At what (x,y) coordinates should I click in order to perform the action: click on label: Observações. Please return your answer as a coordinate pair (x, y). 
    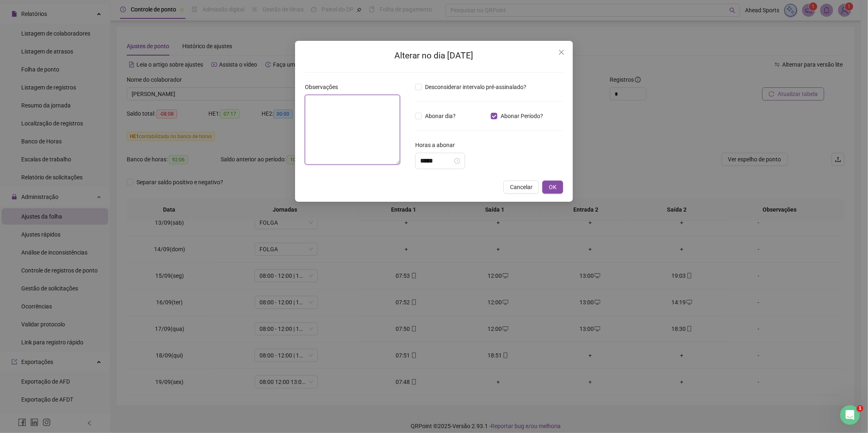
    Looking at the image, I should click on (324, 87).